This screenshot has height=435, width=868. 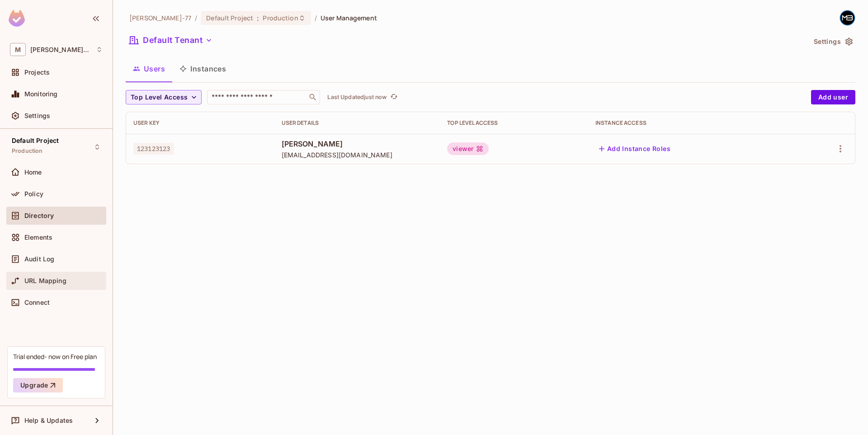 I want to click on span: Top Level Access, so click(x=159, y=97).